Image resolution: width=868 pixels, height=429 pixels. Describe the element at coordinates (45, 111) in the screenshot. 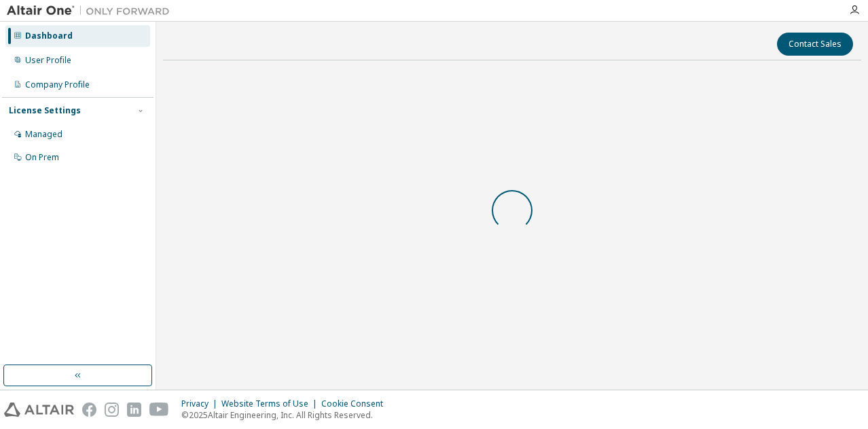

I see `div: License Settings` at that location.